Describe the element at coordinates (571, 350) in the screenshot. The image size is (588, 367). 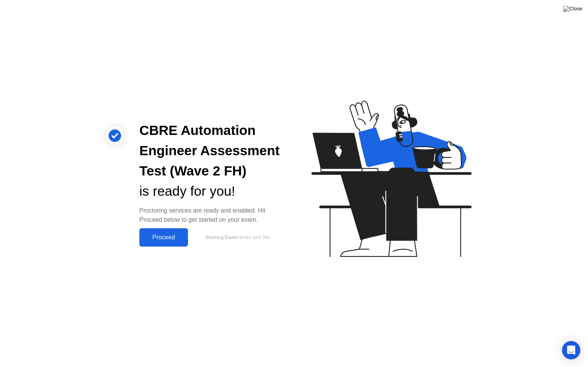
I see `div: Open Intercom Messenger` at that location.